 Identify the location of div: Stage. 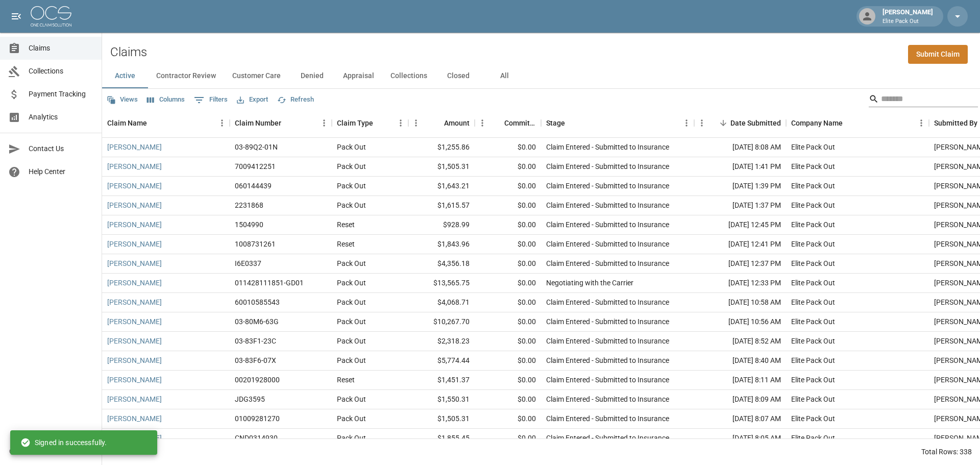
(617, 123).